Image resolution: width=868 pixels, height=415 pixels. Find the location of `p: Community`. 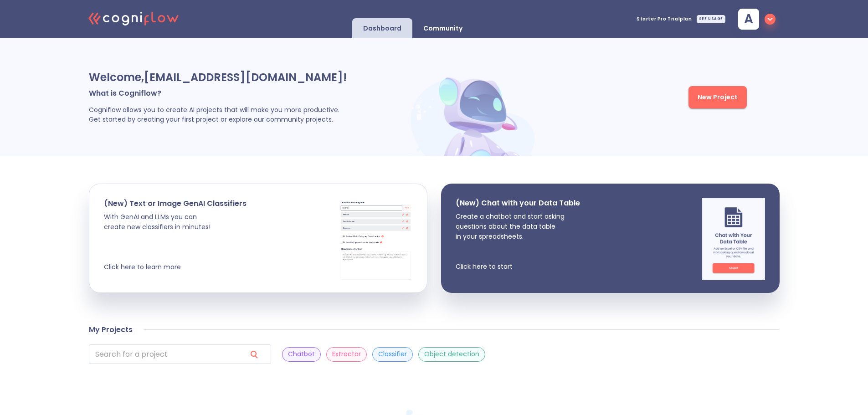

p: Community is located at coordinates (443, 28).